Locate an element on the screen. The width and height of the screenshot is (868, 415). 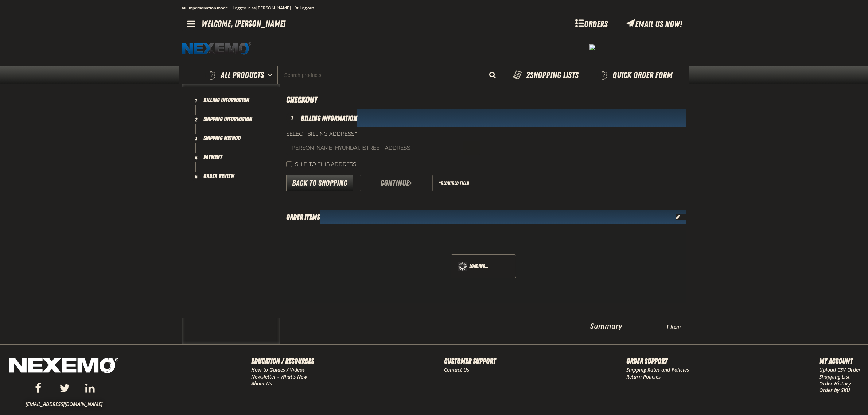
nav: Checkout steps. Current step is Billing Information. Step 1 of 5 is located at coordinates (235, 138).